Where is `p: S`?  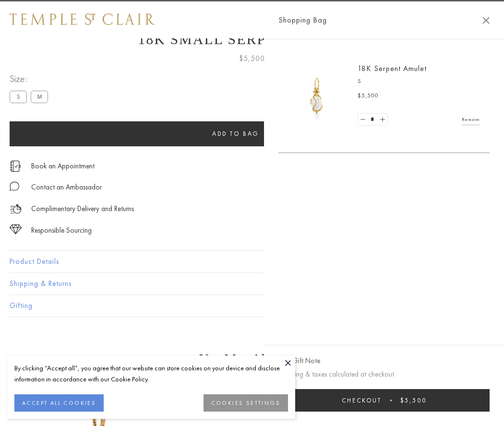 p: S is located at coordinates (419, 82).